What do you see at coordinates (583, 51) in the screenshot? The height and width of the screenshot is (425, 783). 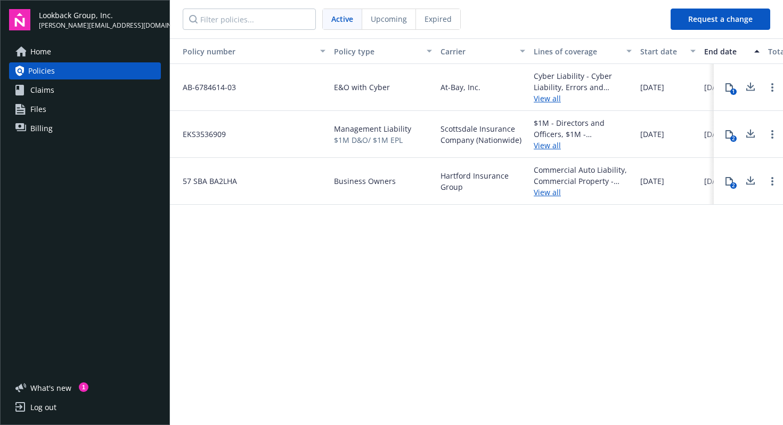 I see `button: Lines of coverage` at bounding box center [583, 51].